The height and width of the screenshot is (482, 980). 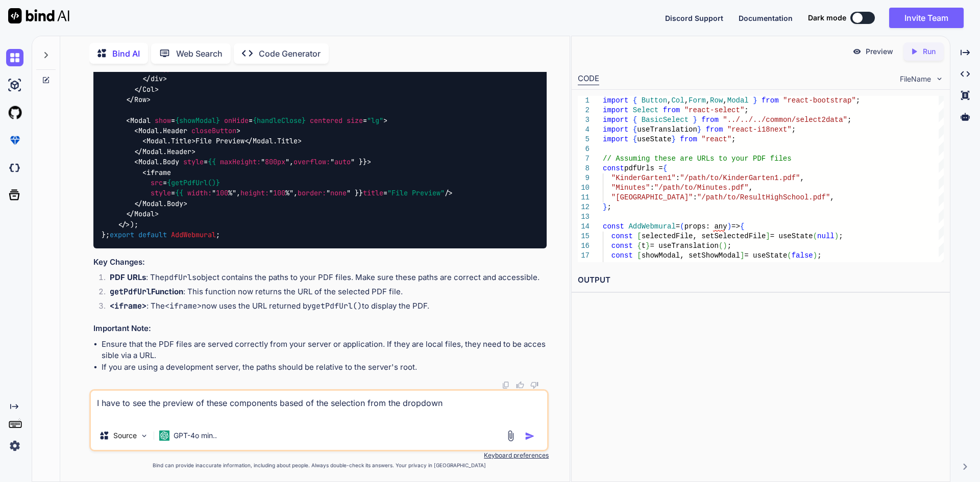 I want to click on div: 8, so click(x=584, y=169).